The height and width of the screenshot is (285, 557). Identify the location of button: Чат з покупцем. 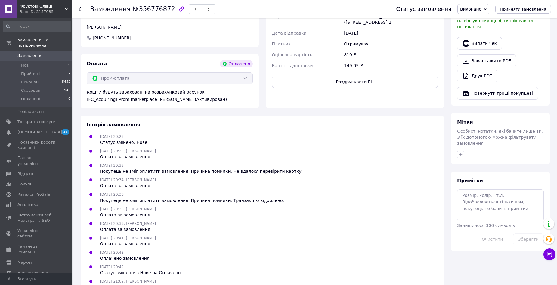
(550, 254).